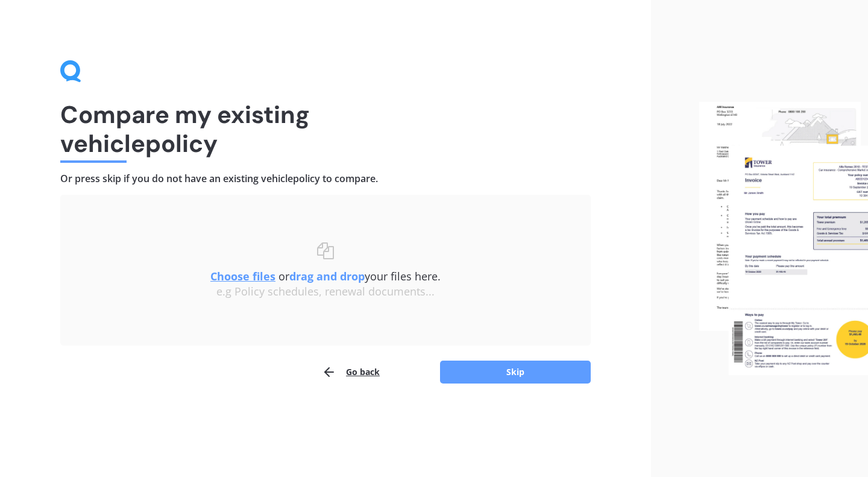  What do you see at coordinates (784, 238) in the screenshot?
I see `img: files.webp` at bounding box center [784, 238].